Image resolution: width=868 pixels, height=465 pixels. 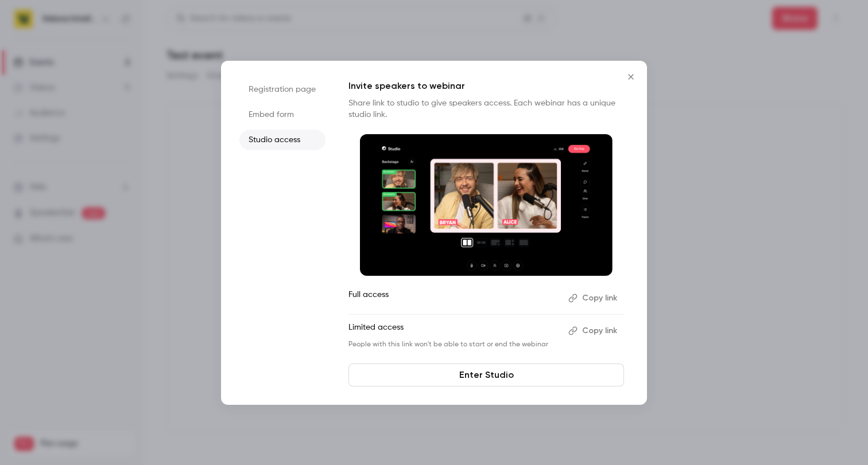 What do you see at coordinates (486, 109) in the screenshot?
I see `p: Share link to studio to give speakers access. Each webinar has a unique studio link.` at bounding box center [486, 109].